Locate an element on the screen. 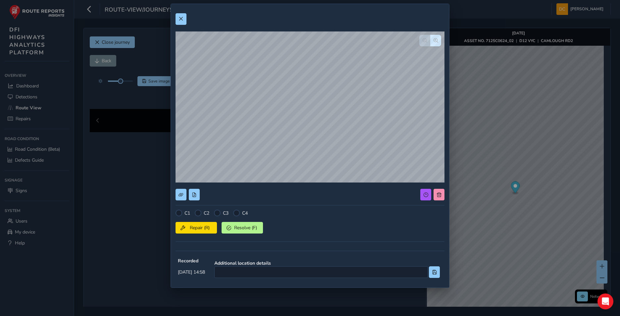  label: C1 is located at coordinates (187, 213).